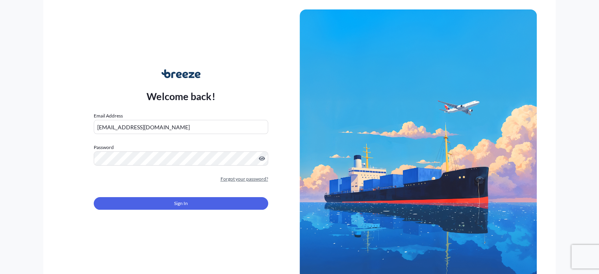  I want to click on label: Email Address, so click(108, 116).